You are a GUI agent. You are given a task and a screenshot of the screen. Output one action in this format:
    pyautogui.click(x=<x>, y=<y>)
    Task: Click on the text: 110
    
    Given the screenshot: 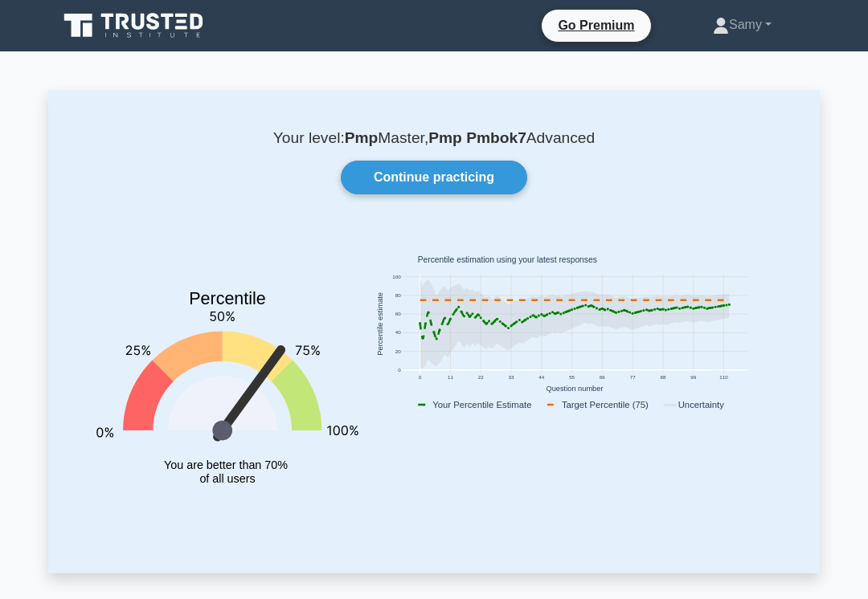 What is the action you would take?
    pyautogui.click(x=723, y=376)
    